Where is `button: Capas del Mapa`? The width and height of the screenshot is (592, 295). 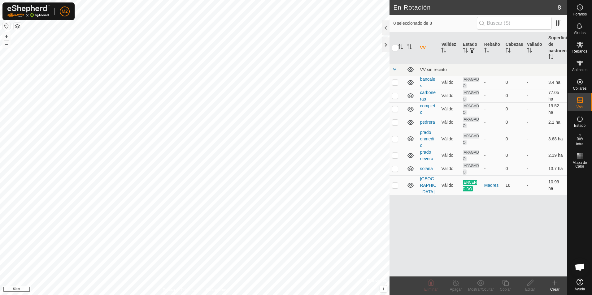
button: Capas del Mapa is located at coordinates (17, 26).